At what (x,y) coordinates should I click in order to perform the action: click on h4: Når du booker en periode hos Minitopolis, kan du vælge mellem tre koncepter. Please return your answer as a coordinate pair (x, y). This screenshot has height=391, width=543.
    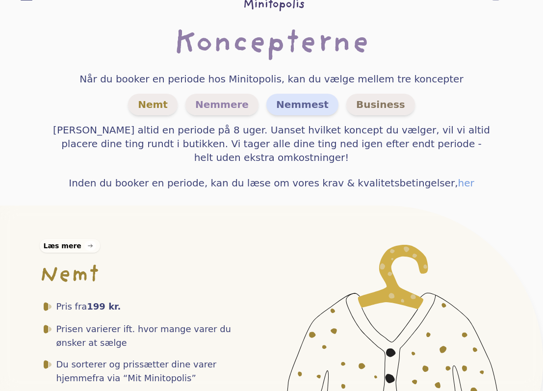
    Looking at the image, I should click on (271, 79).